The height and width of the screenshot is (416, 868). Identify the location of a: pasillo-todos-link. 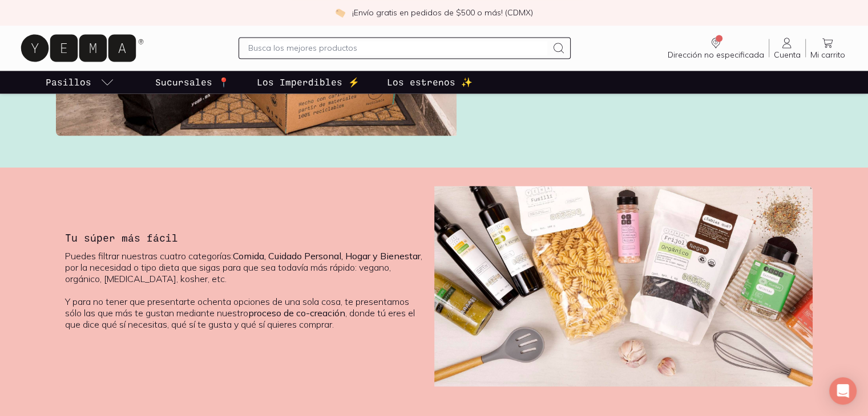
(80, 82).